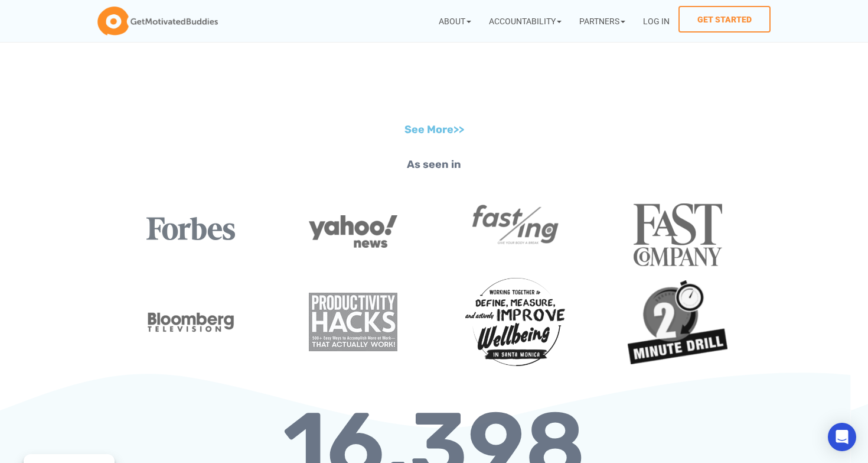 The image size is (868, 463). What do you see at coordinates (455, 21) in the screenshot?
I see `a: About` at bounding box center [455, 21].